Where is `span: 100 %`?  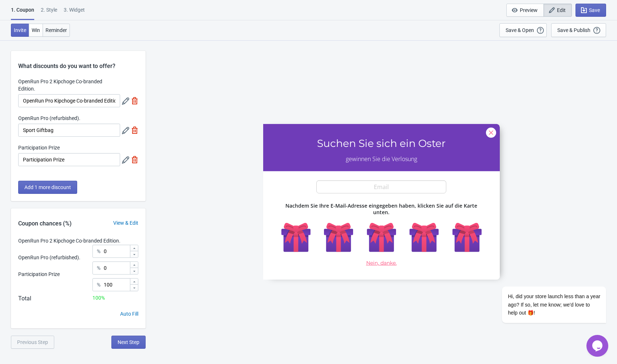 span: 100 % is located at coordinates (98, 298).